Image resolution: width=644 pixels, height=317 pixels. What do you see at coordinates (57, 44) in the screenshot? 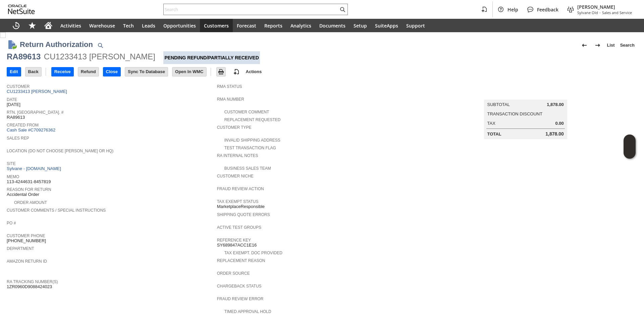
I see `h1: Return Authorization` at bounding box center [57, 44].